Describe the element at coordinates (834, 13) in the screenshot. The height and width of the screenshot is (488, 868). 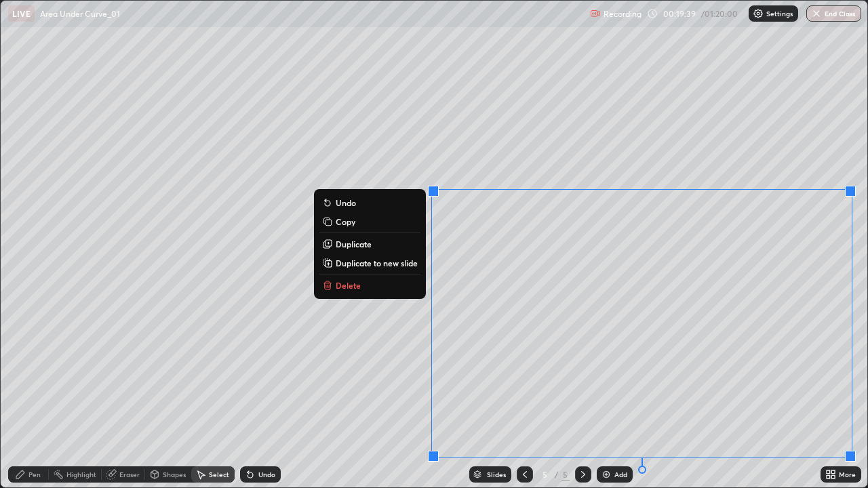
I see `button: End Class` at that location.